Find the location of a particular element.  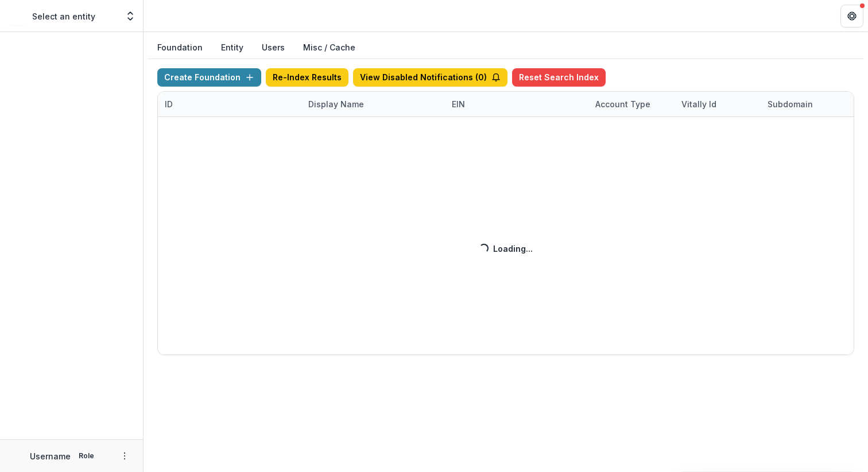

button: Misc / Cache is located at coordinates (329, 47).